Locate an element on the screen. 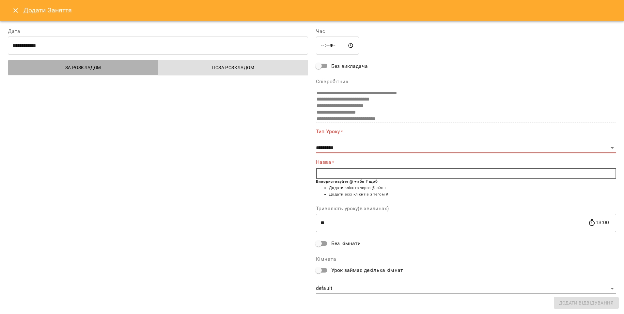 The image size is (624, 314). span: Без викладача is located at coordinates (349, 66).